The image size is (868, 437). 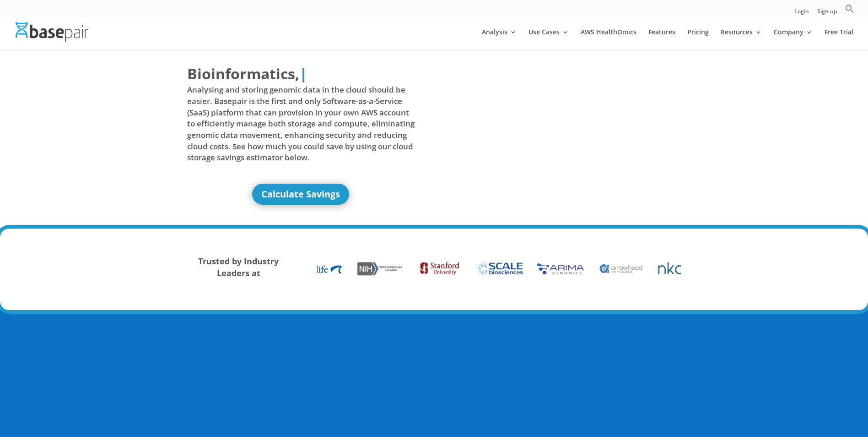 I want to click on span: Bioinformatics,, so click(x=243, y=74).